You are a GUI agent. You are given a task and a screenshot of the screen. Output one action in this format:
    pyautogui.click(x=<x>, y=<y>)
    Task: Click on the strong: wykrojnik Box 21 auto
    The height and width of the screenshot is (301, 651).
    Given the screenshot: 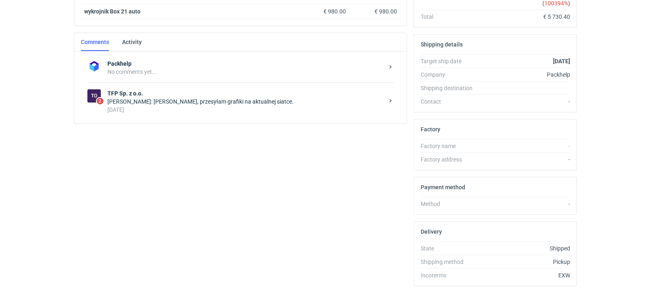 What is the action you would take?
    pyautogui.click(x=112, y=11)
    